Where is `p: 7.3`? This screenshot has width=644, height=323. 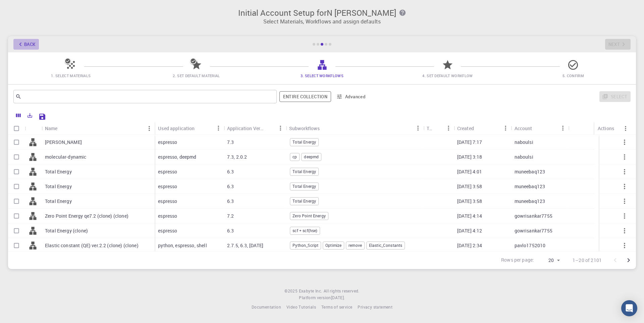
p: 7.3 is located at coordinates (230, 142).